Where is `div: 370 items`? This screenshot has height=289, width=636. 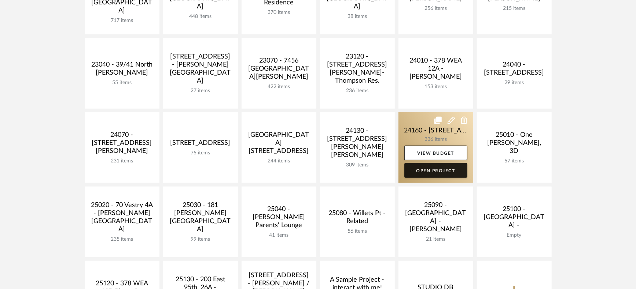
div: 370 items is located at coordinates (279, 12).